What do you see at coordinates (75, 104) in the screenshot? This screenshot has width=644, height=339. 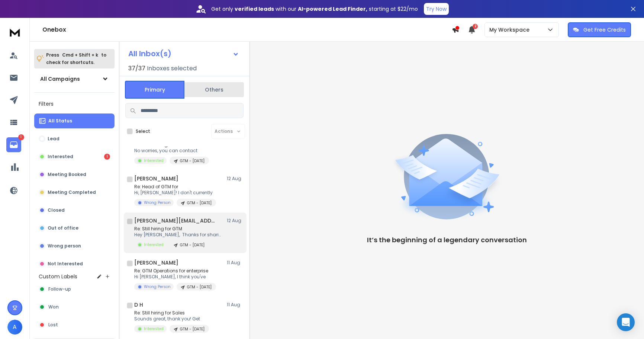 I see `h3: Filters` at bounding box center [75, 104].